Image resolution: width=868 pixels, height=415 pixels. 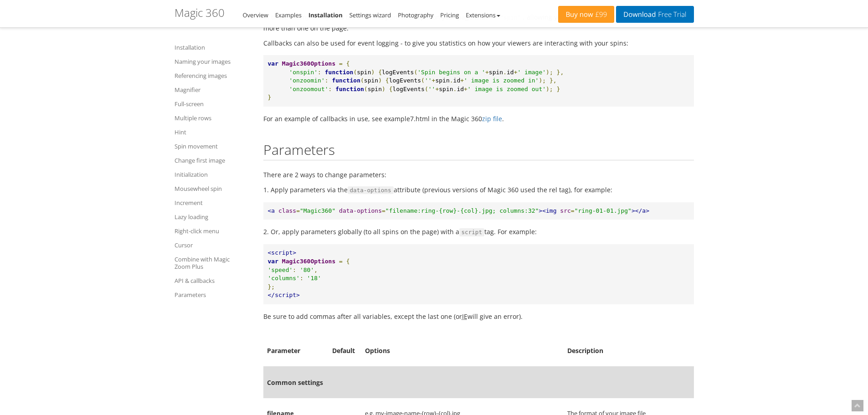 What do you see at coordinates (479, 175) in the screenshot?
I see `p: There are 2 ways to change parameters:` at bounding box center [479, 175].